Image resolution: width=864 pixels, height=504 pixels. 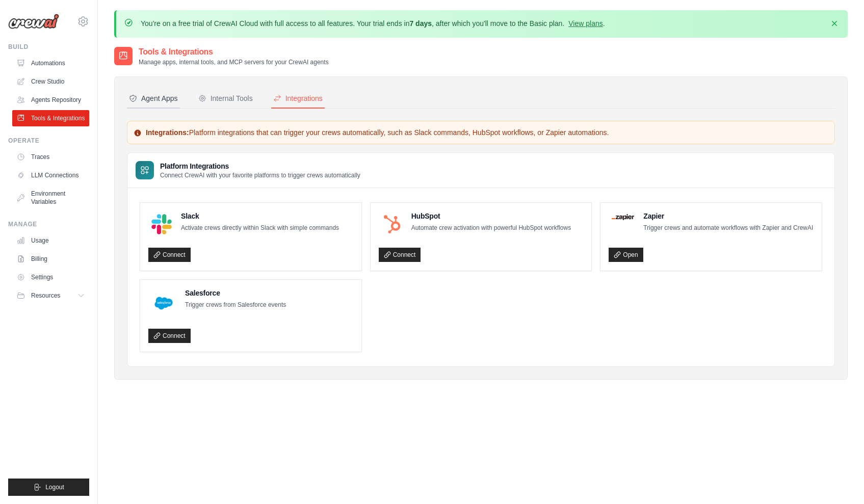 What do you see at coordinates (260, 166) in the screenshot?
I see `h3: Platform Integrations` at bounding box center [260, 166].